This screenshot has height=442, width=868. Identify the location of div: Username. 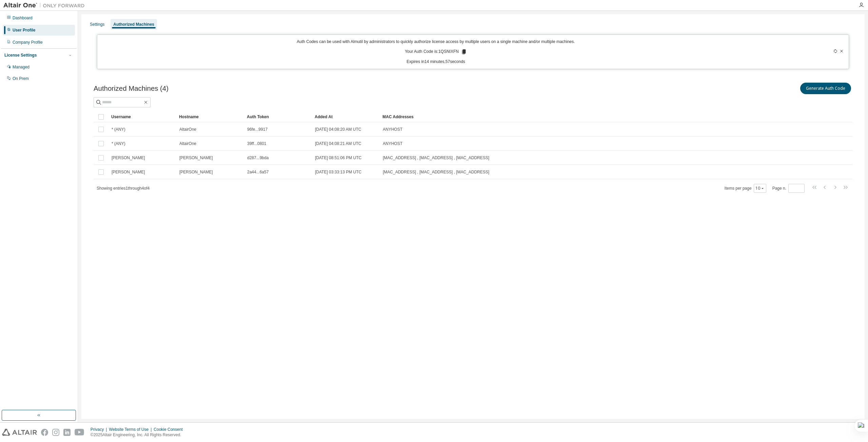
(142, 117).